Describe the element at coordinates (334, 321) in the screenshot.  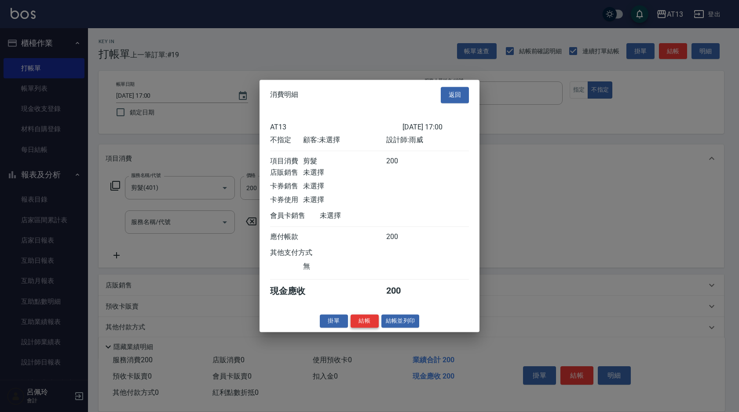
I see `button: 掛單` at that location.